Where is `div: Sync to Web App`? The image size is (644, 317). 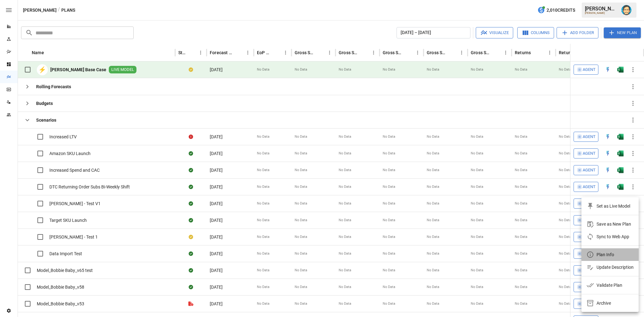 div: Sync to Web App is located at coordinates (613, 237).